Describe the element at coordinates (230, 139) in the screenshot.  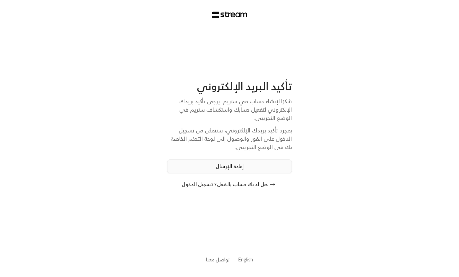
I see `div: بمجرد تأكيد بريدك الإلكتروني، ستتمكن من تسجيل الدخول على الفور والوصول إلى لوحة التحكم الخاصة بك ...` at that location.